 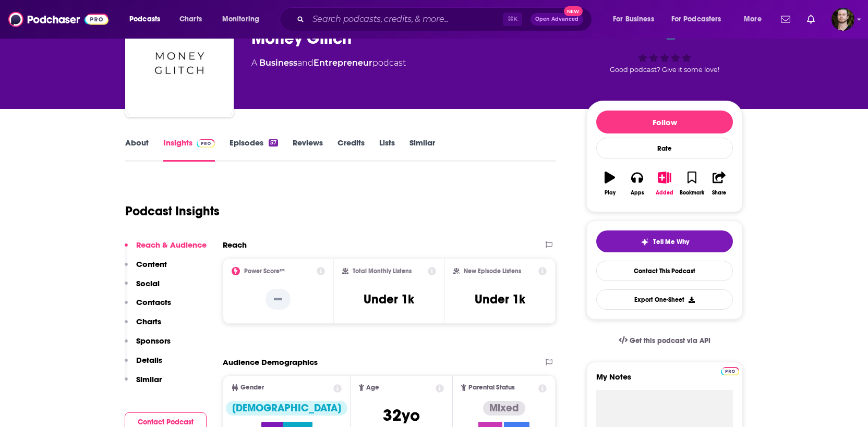 What do you see at coordinates (147, 345) in the screenshot?
I see `button: Sponsors` at bounding box center [147, 345].